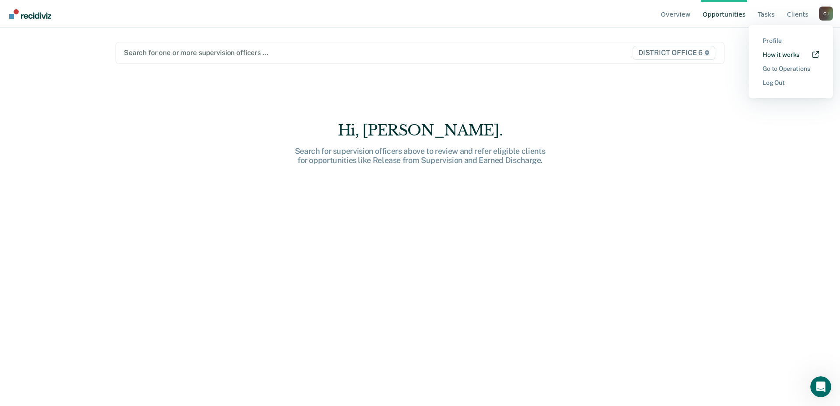  Describe the element at coordinates (791, 55) in the screenshot. I see `a: How it works` at that location.